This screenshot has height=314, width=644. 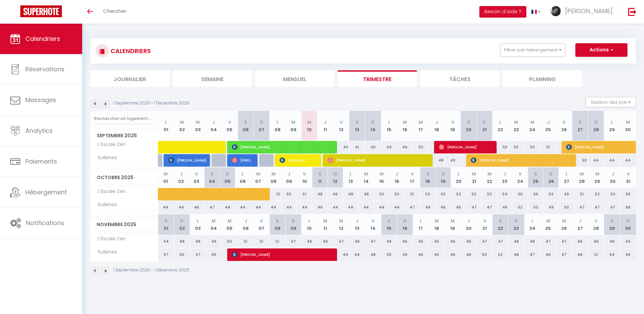 What do you see at coordinates (41, 11) in the screenshot?
I see `img: Super Booking` at bounding box center [41, 11].